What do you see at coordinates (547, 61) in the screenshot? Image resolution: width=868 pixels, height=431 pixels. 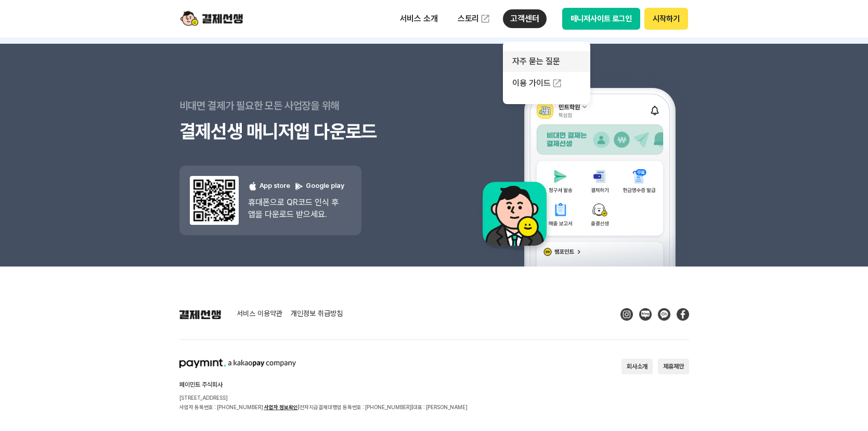 I see `a: 자주 묻는 질문` at bounding box center [547, 61].